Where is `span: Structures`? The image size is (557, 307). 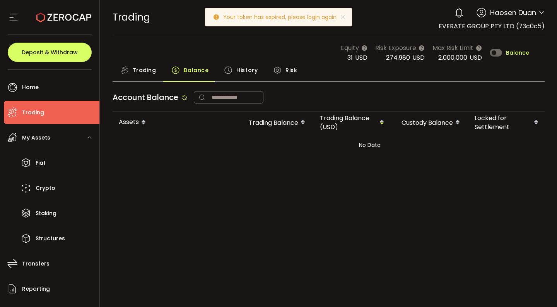
span: Structures is located at coordinates (50, 238).